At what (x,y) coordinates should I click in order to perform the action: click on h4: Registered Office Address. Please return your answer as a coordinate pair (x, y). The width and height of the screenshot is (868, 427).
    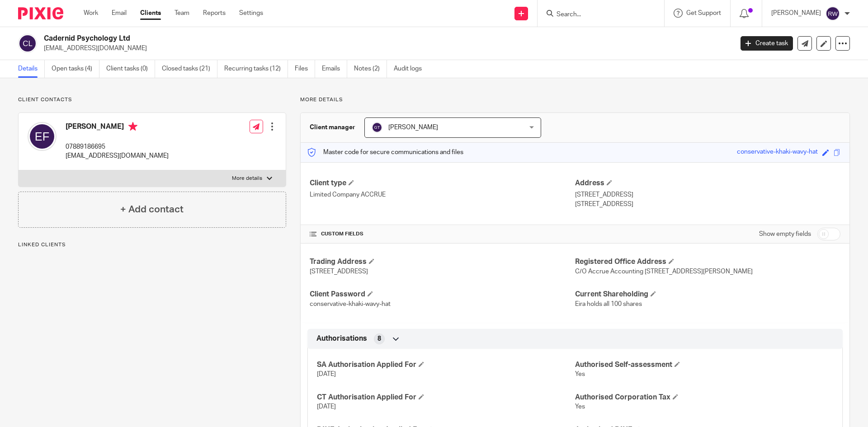
    Looking at the image, I should click on (707, 262).